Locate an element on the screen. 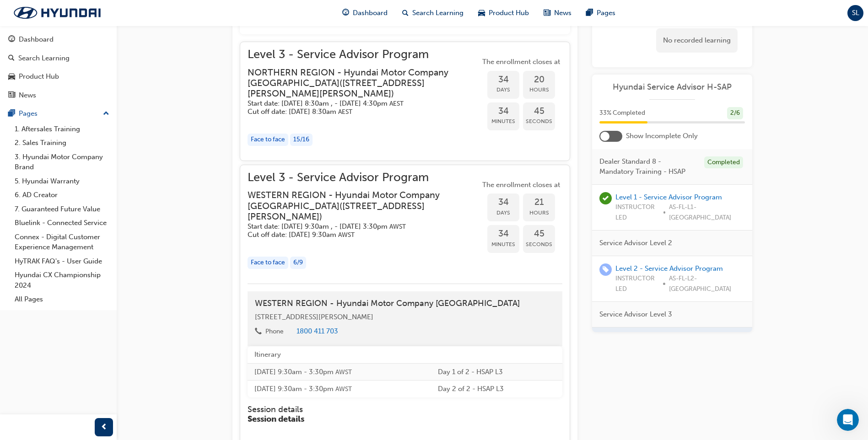 The width and height of the screenshot is (868, 440). a: Connex - Digital Customer Experience Management is located at coordinates (62, 242).